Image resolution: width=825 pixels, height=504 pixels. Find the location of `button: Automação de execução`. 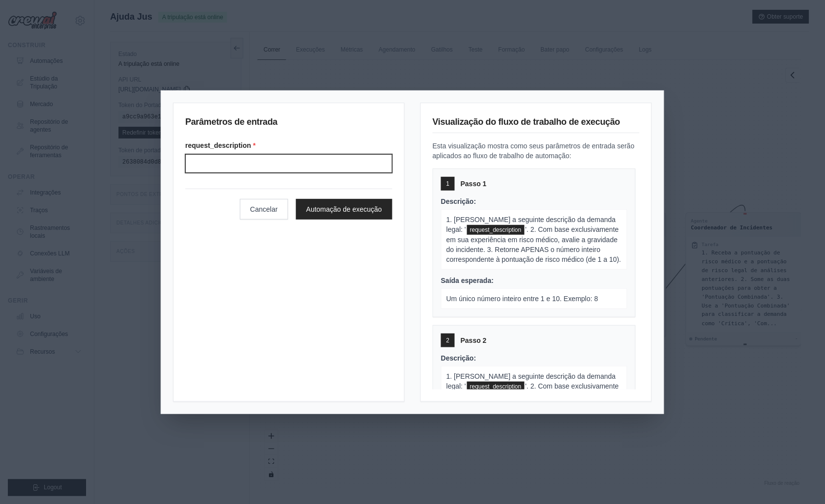

button: Automação de execução is located at coordinates (344, 209).